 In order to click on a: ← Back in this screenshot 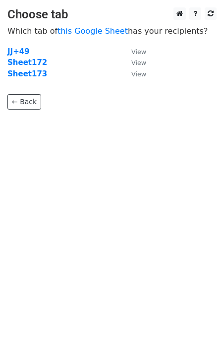, I will do `click(24, 102)`.